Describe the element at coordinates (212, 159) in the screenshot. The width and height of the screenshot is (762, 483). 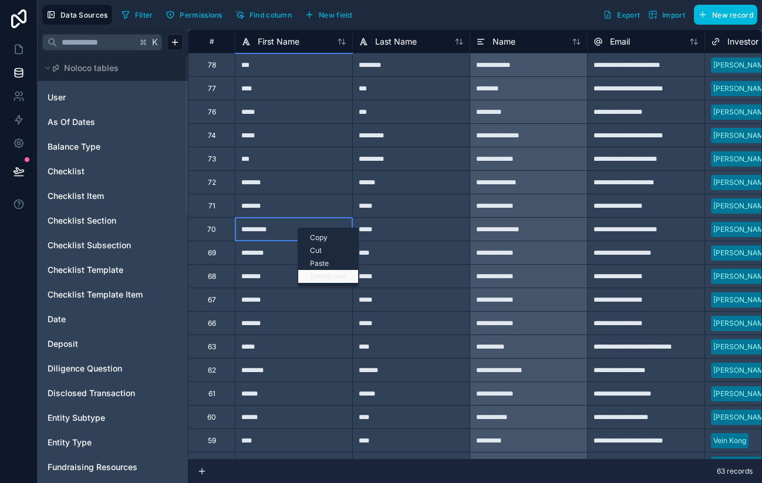
I see `div: 73` at that location.